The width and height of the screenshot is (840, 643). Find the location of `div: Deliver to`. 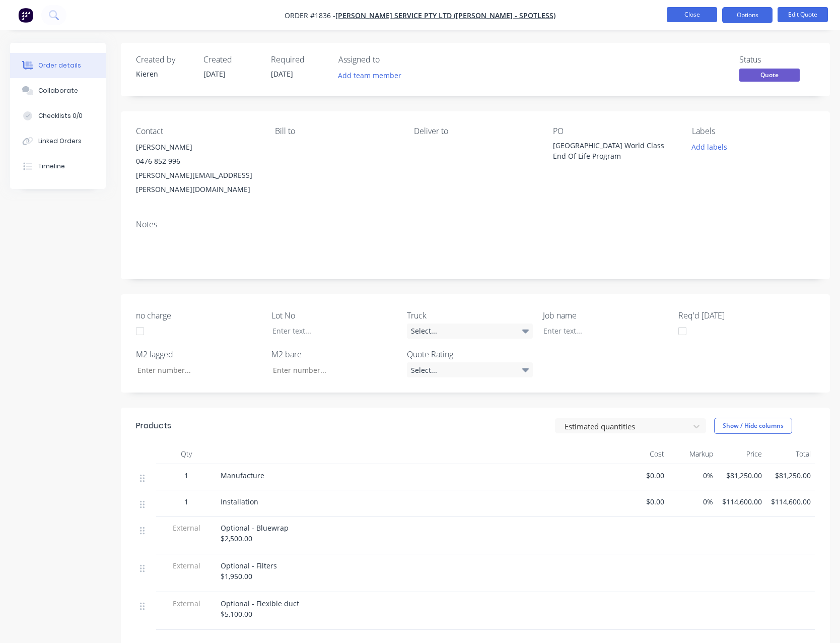

div: Deliver to is located at coordinates (475, 131).